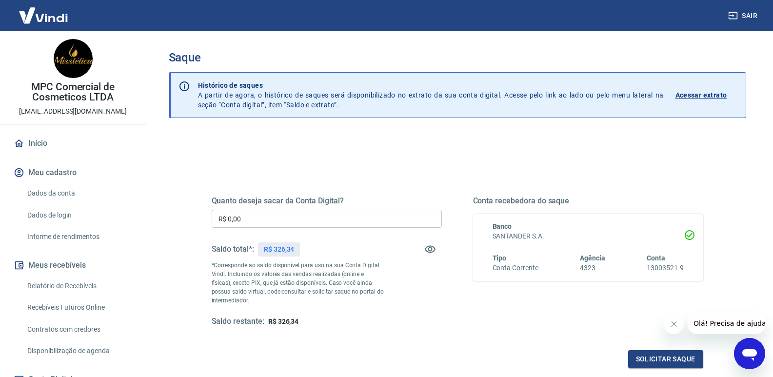  Describe the element at coordinates (499, 258) in the screenshot. I see `span: Tipo` at that location.